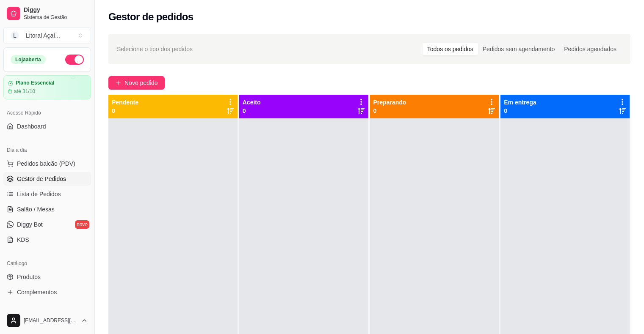  Describe the element at coordinates (47, 209) in the screenshot. I see `a: Salão / Mesas` at that location.